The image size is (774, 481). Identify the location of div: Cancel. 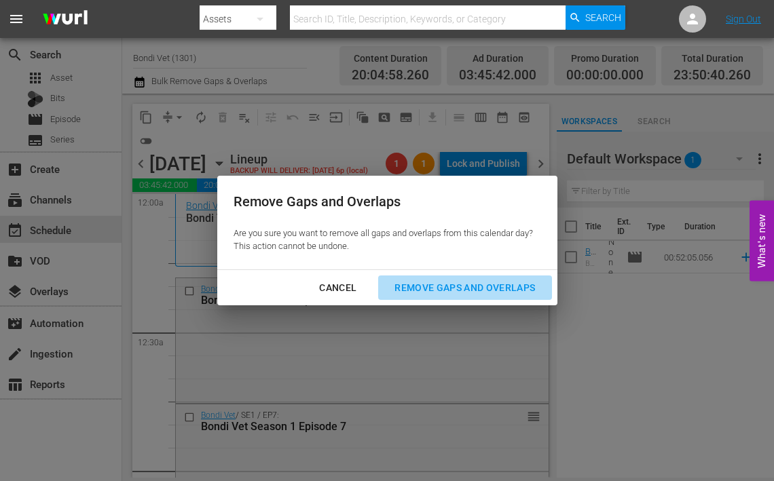
(337, 288).